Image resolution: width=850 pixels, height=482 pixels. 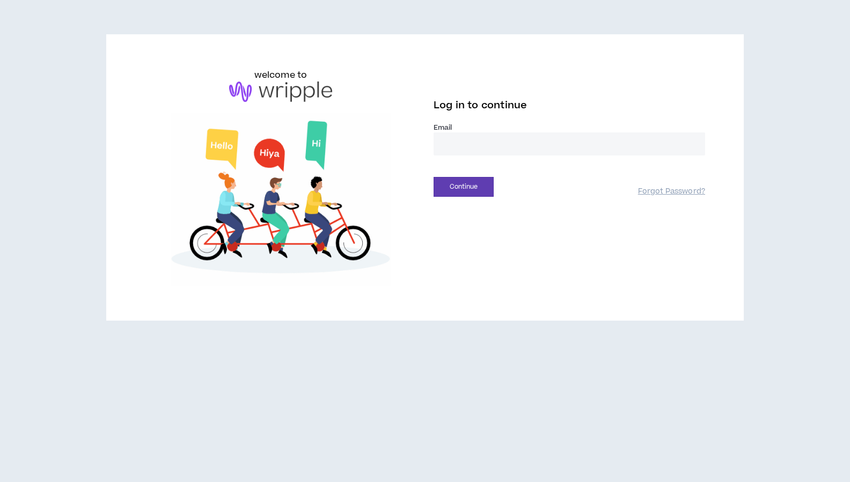 What do you see at coordinates (281, 75) in the screenshot?
I see `h6: welcome to` at bounding box center [281, 75].